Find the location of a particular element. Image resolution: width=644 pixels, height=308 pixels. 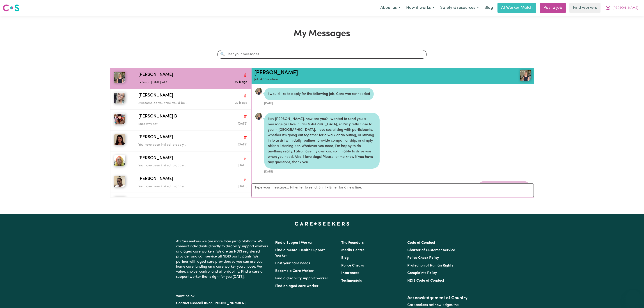

a: Insurances is located at coordinates (350, 273).